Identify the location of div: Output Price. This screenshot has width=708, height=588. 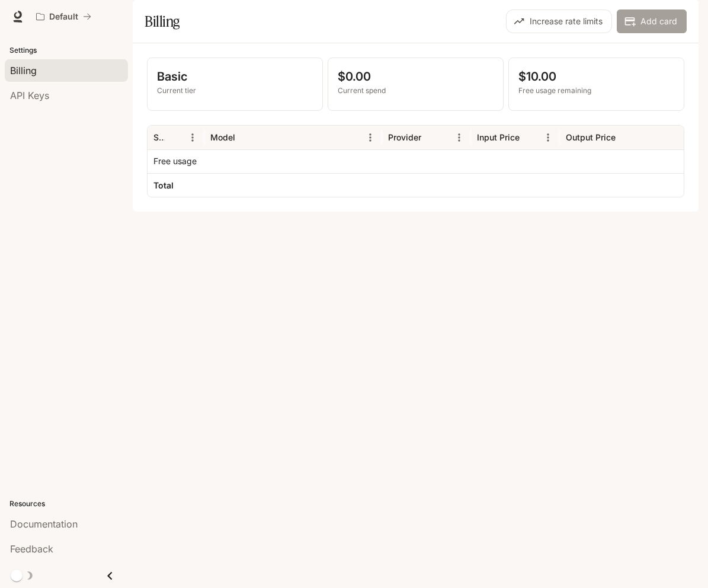
(591, 137).